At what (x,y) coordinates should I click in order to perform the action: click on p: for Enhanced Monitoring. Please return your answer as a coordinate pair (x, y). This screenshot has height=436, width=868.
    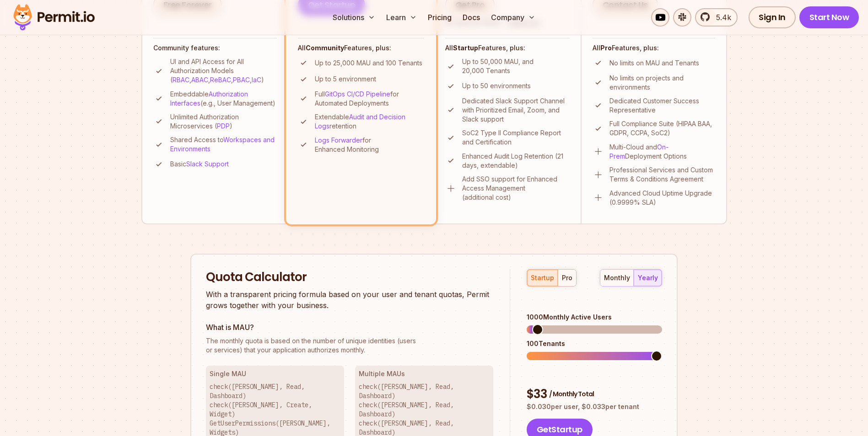
    Looking at the image, I should click on (369, 145).